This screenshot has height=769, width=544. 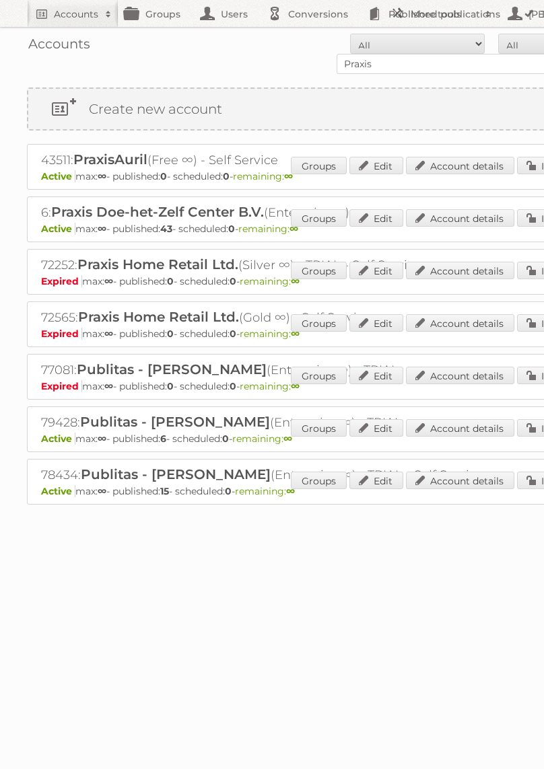 I want to click on h2: More tools, so click(x=444, y=14).